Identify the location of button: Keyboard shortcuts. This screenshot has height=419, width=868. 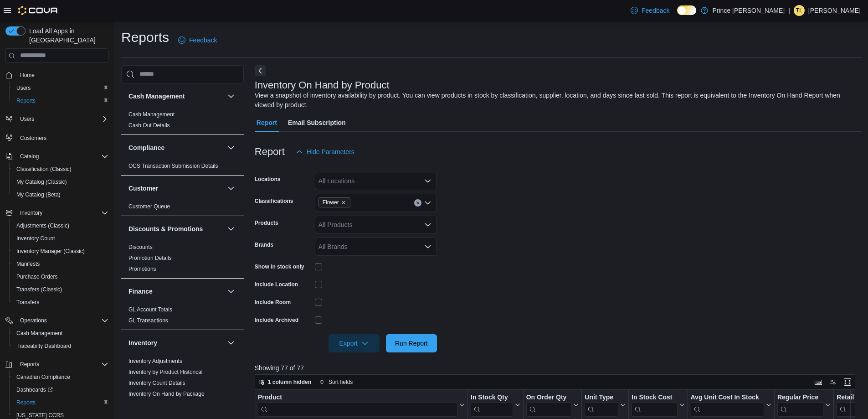
(818, 382).